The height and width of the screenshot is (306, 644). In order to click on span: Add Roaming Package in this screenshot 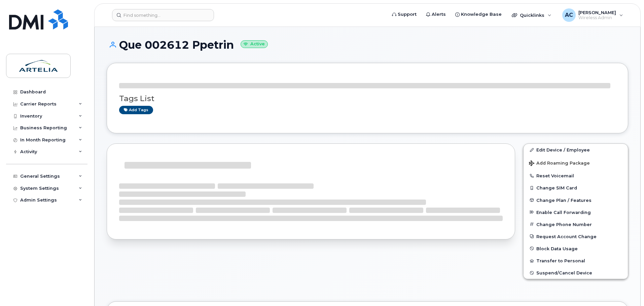, I will do `click(560, 164)`.